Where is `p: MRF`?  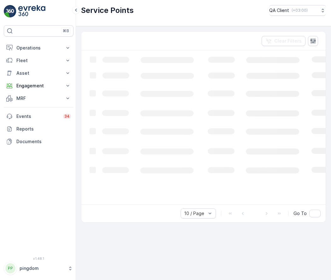
p: MRF is located at coordinates (39, 98).